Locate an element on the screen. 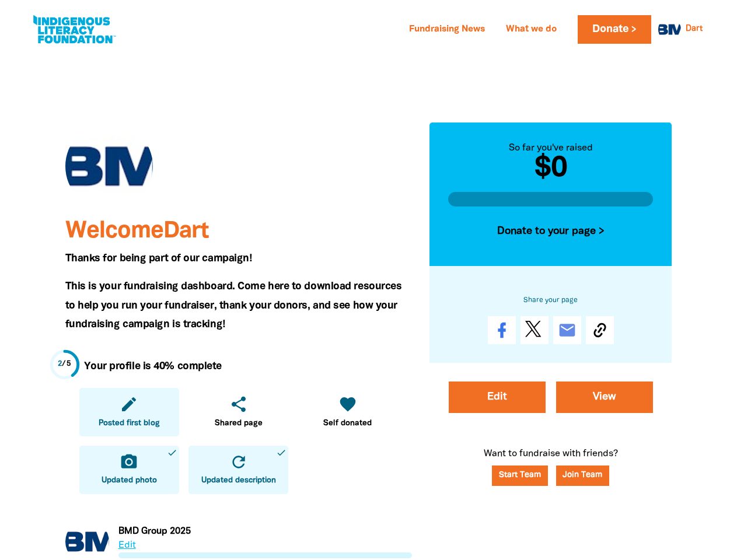 The width and height of the screenshot is (737, 560). i: camera_alt is located at coordinates (129, 462).